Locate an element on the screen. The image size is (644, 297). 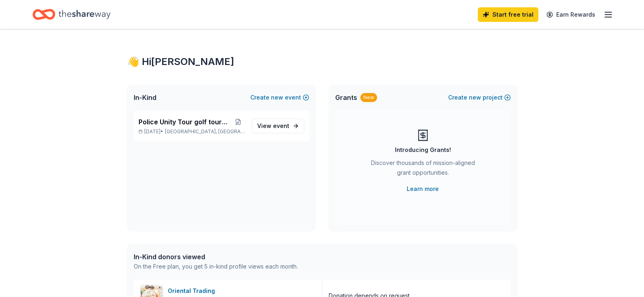
a: Earn Rewards is located at coordinates (571, 14).